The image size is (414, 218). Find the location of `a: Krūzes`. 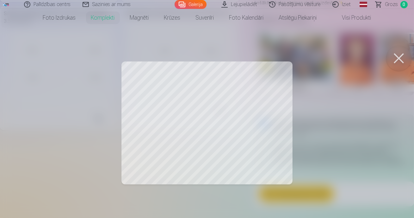

a: Krūzes is located at coordinates (173, 18).